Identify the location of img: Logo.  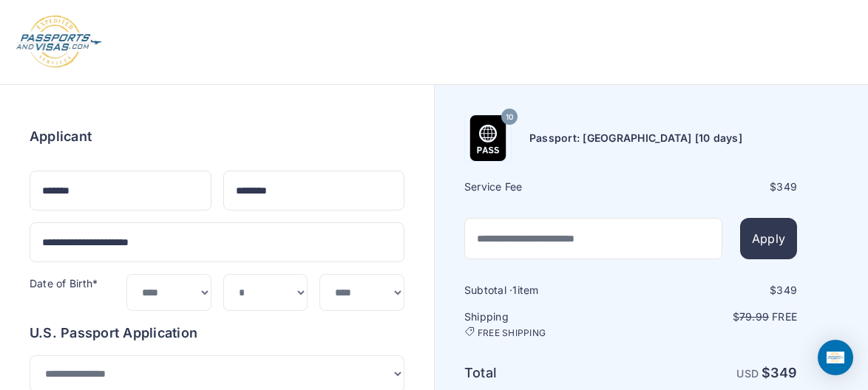
(59, 42).